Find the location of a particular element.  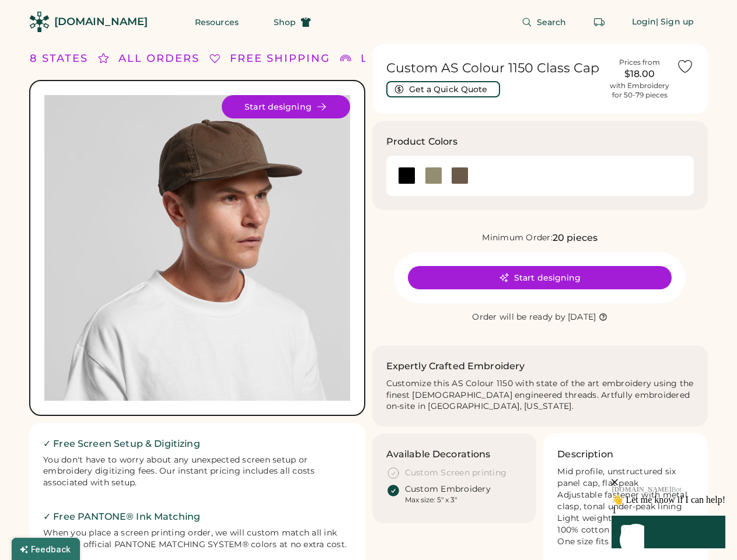

div: FREE SHIPPING is located at coordinates (280, 58).